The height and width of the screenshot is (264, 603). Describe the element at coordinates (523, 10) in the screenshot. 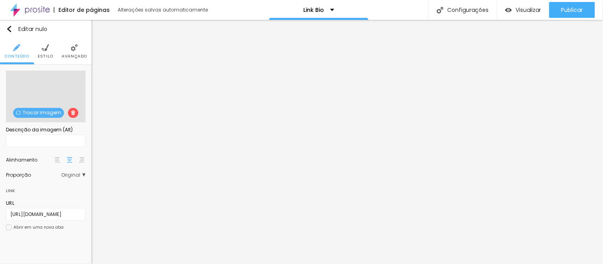

I see `button: Visualizar` at that location.